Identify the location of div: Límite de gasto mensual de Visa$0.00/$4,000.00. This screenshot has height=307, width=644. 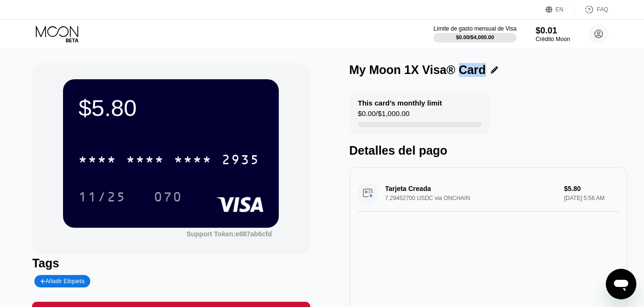
(475, 34).